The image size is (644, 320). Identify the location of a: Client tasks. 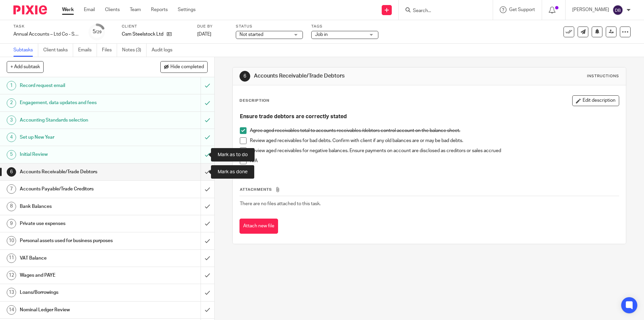
(58, 50).